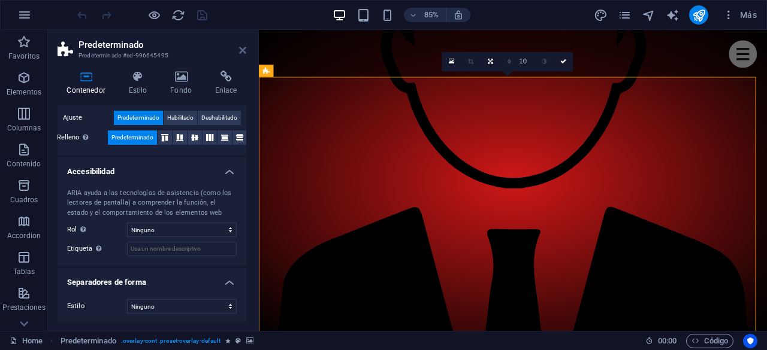 This screenshot has width=767, height=350. What do you see at coordinates (672, 15) in the screenshot?
I see `i: AI Writer` at bounding box center [672, 15].